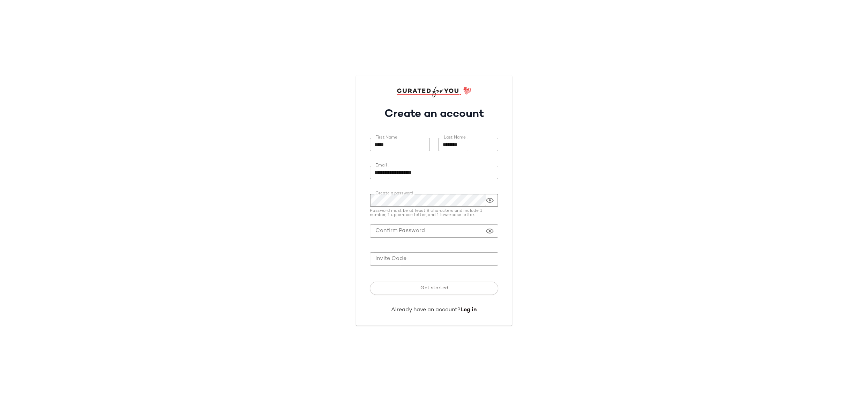 The height and width of the screenshot is (401, 868). Describe the element at coordinates (434, 92) in the screenshot. I see `img: cfy_login_logo.DGdB1djN.svg` at that location.